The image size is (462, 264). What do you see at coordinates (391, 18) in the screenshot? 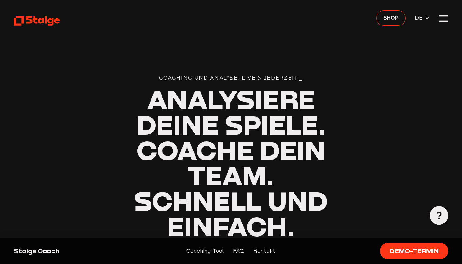
I see `span: Shop` at bounding box center [391, 18].